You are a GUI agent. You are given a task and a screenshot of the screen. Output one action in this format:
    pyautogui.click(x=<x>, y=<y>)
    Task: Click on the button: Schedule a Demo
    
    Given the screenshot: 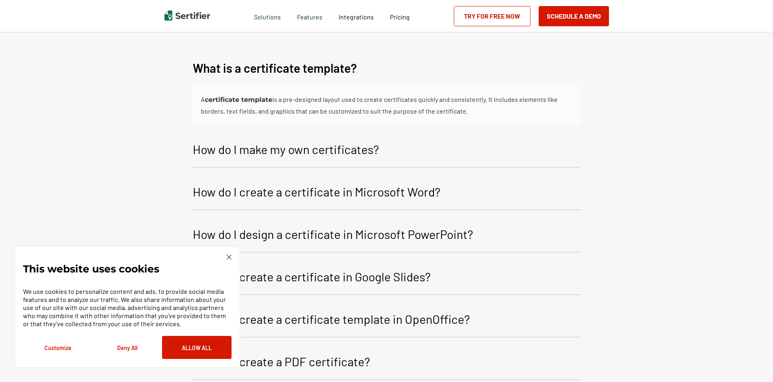 What is the action you would take?
    pyautogui.click(x=574, y=16)
    